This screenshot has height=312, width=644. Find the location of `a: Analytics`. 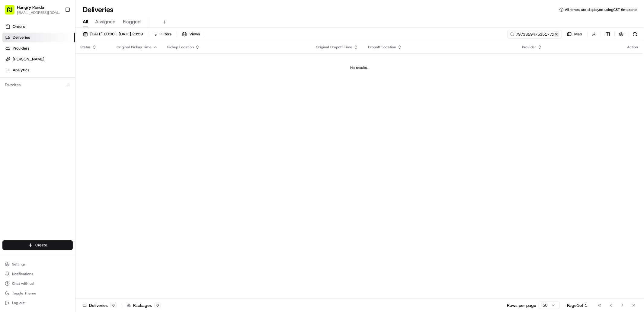

a: Analytics is located at coordinates (38, 70).